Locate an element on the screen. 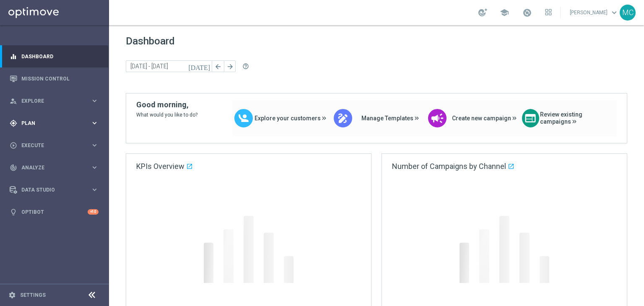 This screenshot has width=644, height=306. a: Settings is located at coordinates (33, 295).